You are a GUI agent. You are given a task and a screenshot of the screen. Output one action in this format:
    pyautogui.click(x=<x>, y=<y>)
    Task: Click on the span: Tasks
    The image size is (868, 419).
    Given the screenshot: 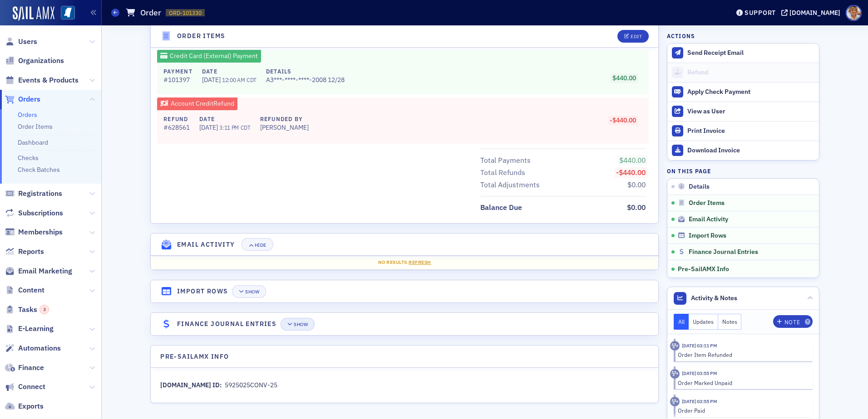 What is the action you would take?
    pyautogui.click(x=33, y=310)
    